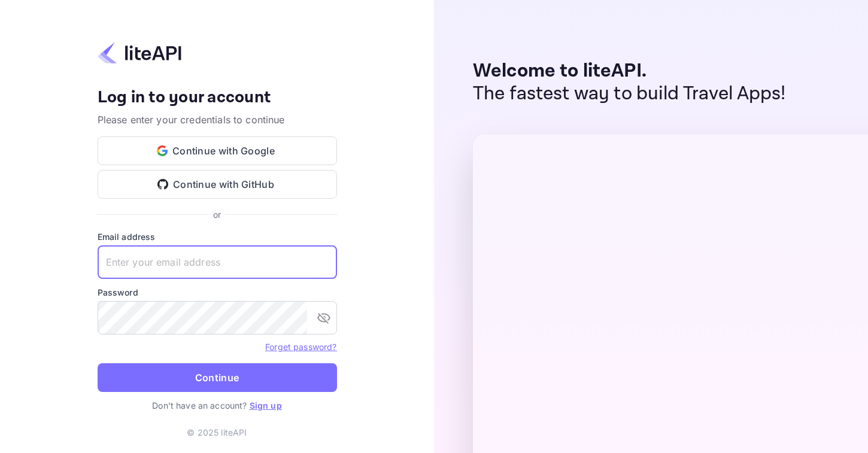  Describe the element at coordinates (629, 94) in the screenshot. I see `p: The fastest way to build Travel Apps!` at that location.